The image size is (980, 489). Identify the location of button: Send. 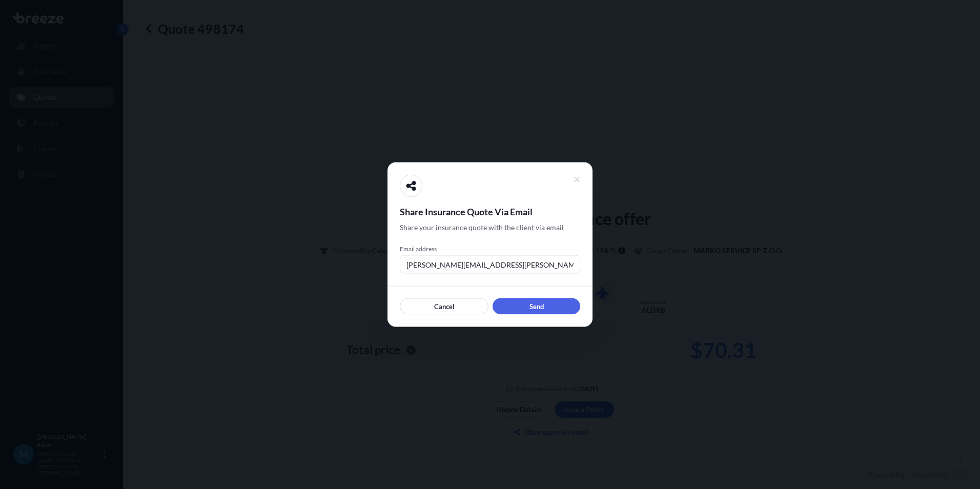
(536, 306).